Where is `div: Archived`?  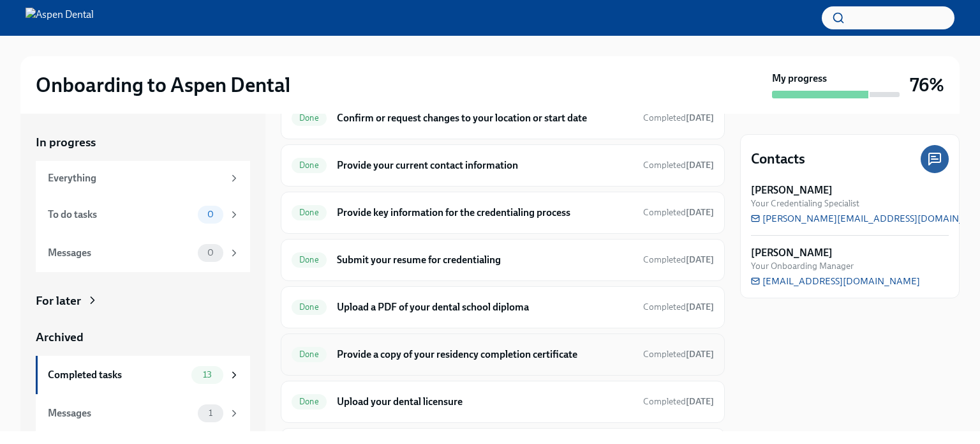
div: Archived is located at coordinates (143, 337).